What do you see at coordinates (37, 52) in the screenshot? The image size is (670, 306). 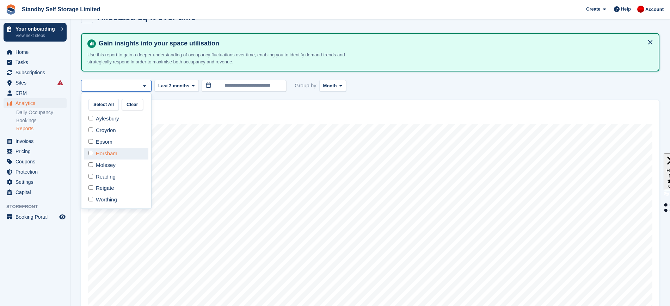 I see `span: Home` at bounding box center [37, 52].